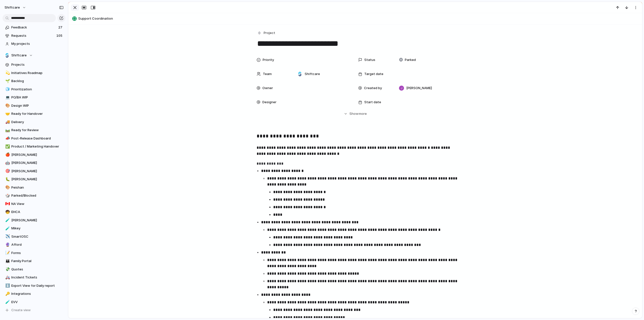 This screenshot has height=320, width=644. I want to click on div: 🧪EVV, so click(34, 302).